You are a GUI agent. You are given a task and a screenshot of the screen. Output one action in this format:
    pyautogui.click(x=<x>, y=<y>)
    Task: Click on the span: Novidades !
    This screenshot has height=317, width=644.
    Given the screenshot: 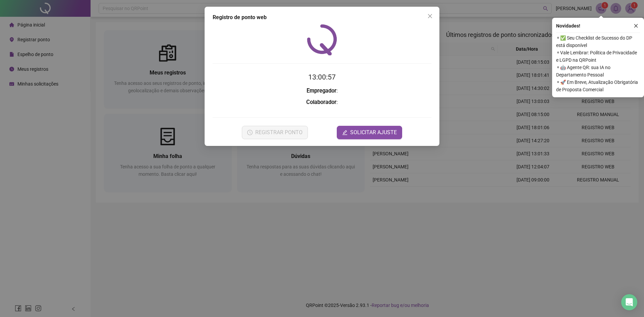 What is the action you would take?
    pyautogui.click(x=568, y=26)
    